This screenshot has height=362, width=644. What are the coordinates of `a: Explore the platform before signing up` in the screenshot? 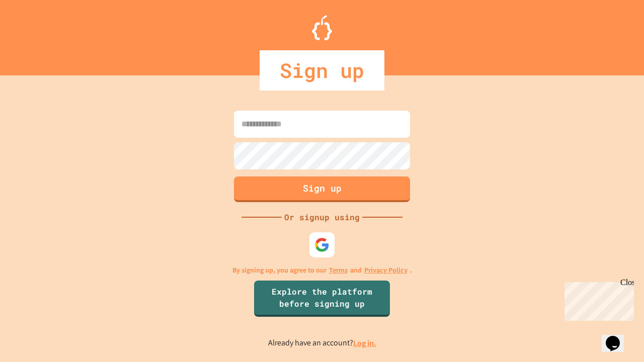 It's located at (322, 299).